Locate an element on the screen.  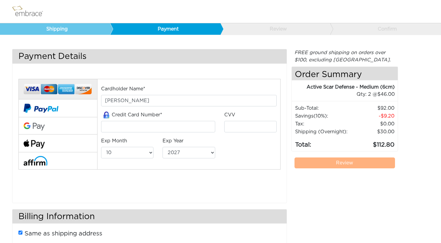
img: fullApplePay.png is located at coordinates (34, 144).